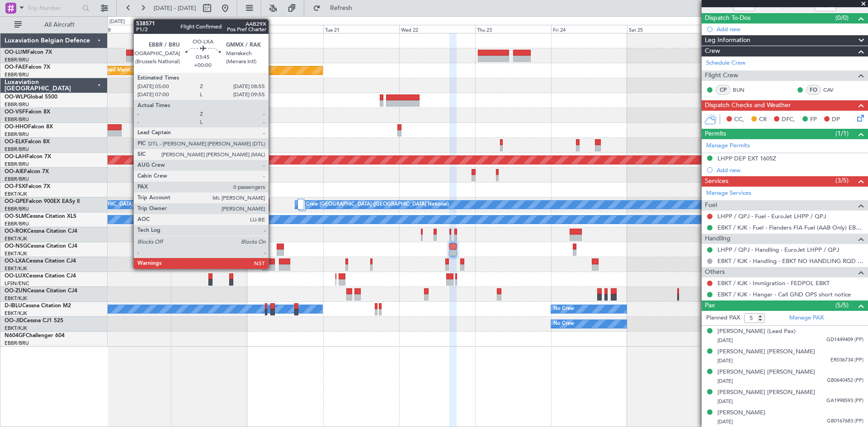  What do you see at coordinates (15, 112) in the screenshot?
I see `span: OO-VSF` at bounding box center [15, 112].